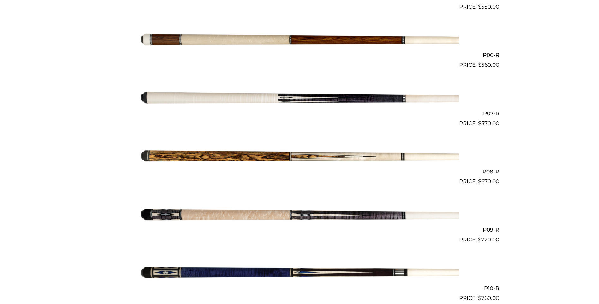 The width and height of the screenshot is (599, 304). Describe the element at coordinates (300, 215) in the screenshot. I see `img: P09-R` at that location.